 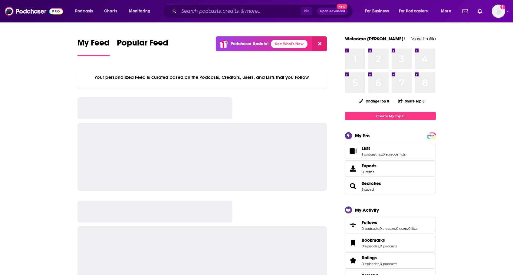 I want to click on a: Exports, so click(x=390, y=168).